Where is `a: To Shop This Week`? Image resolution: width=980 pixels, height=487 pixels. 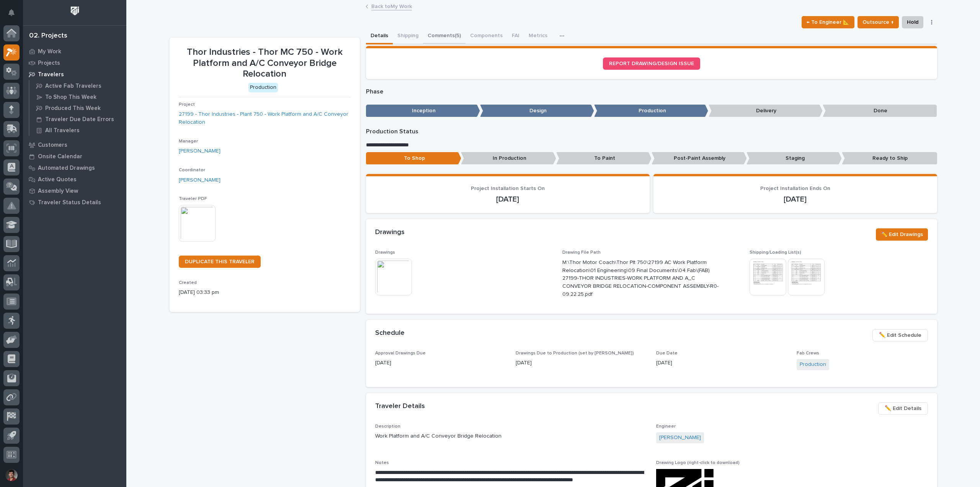
a: To Shop This Week is located at coordinates (78, 97).